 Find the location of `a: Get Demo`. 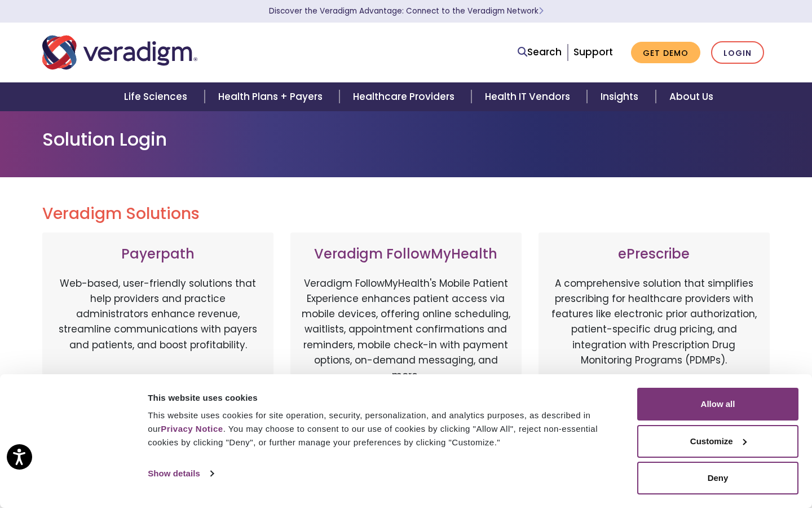

a: Get Demo is located at coordinates (665, 52).